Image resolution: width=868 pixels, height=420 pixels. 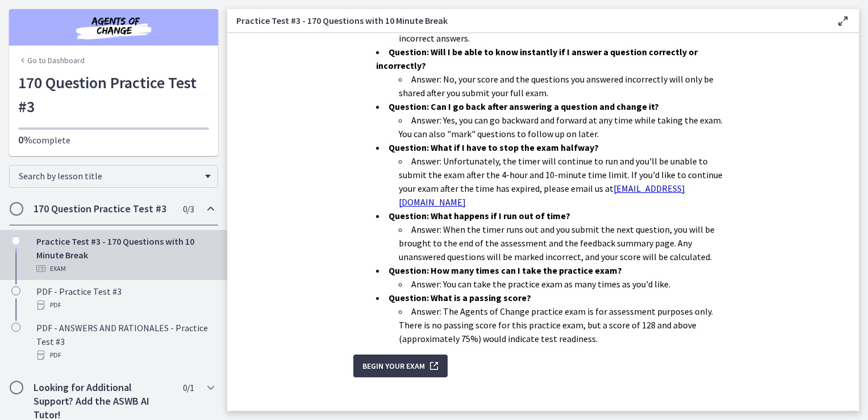 I want to click on div: Practice Test #3 - 170 Questions with 10 Minute Break, so click(x=125, y=254).